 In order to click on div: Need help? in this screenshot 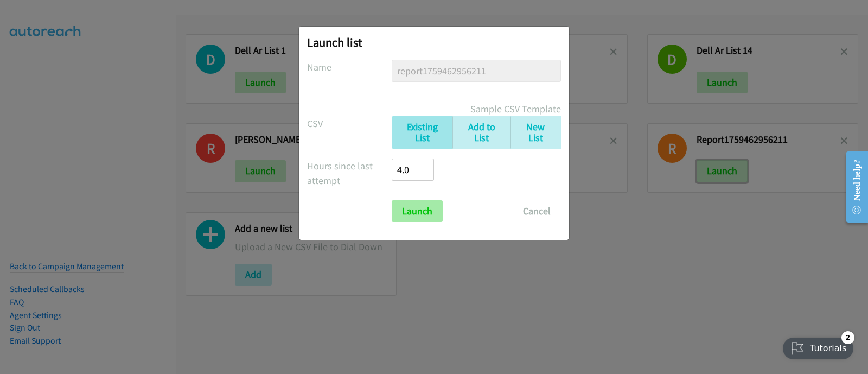, I will do `click(20, 36)`.